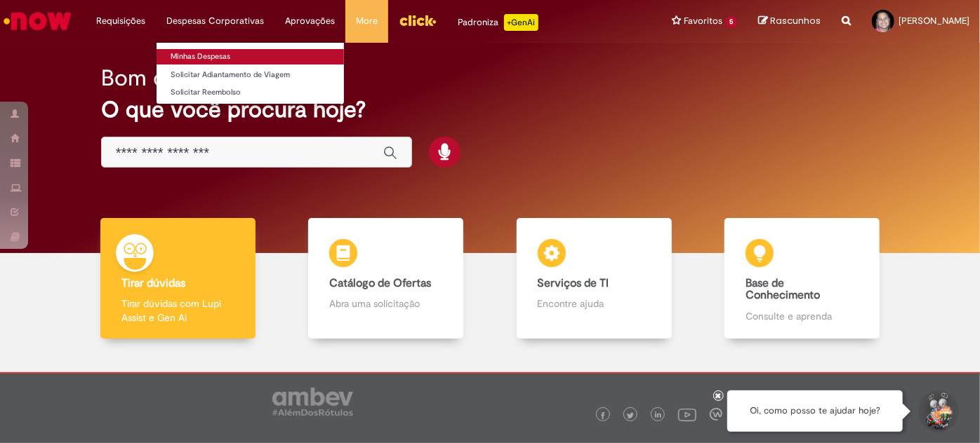 This screenshot has width=980, height=443. I want to click on a: Minhas Despesas, so click(250, 57).